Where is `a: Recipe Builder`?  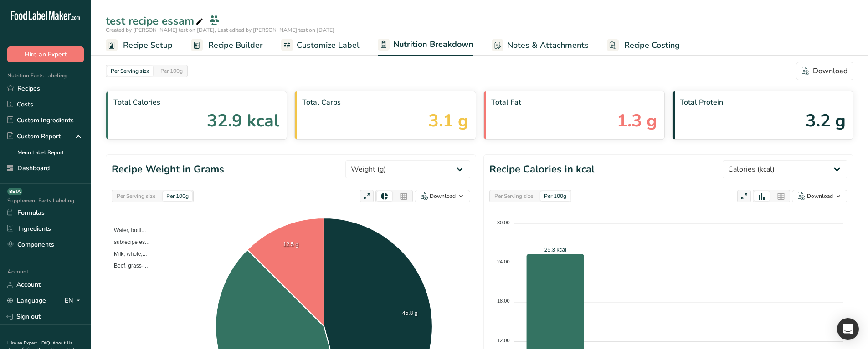
a: Recipe Builder is located at coordinates (227, 45).